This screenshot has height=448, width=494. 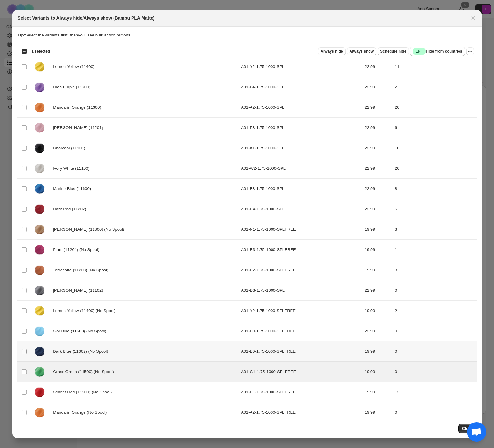 I want to click on span: Close, so click(x=467, y=429).